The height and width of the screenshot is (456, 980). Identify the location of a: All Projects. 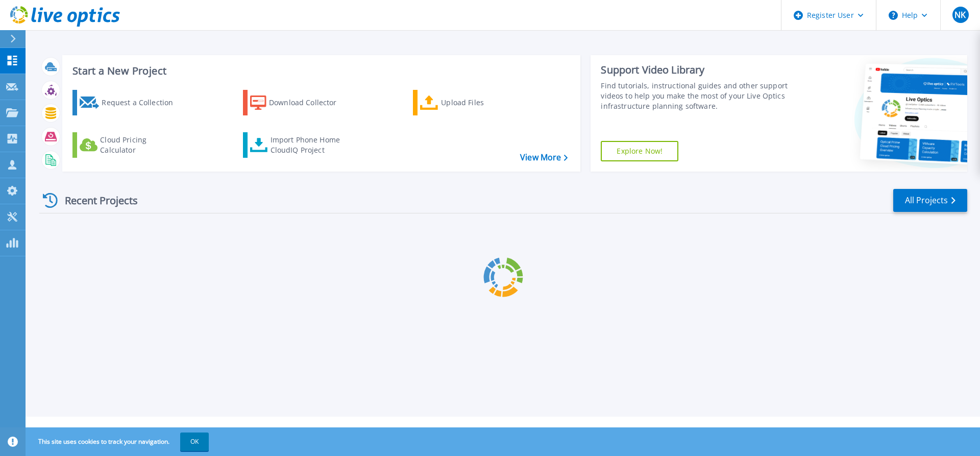
(930, 200).